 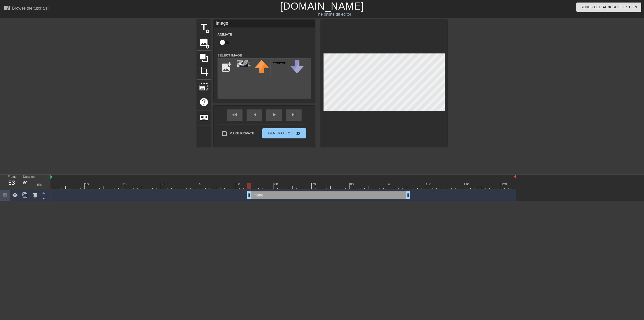 What do you see at coordinates (284, 134) in the screenshot?
I see `span: Generate Gif` at bounding box center [284, 134].